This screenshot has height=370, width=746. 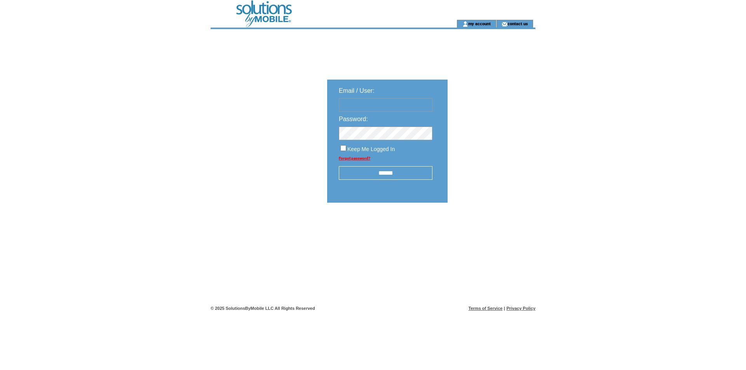 I want to click on span: © 2025 SolutionsByMobile LLC All Rights Reserved, so click(x=263, y=308).